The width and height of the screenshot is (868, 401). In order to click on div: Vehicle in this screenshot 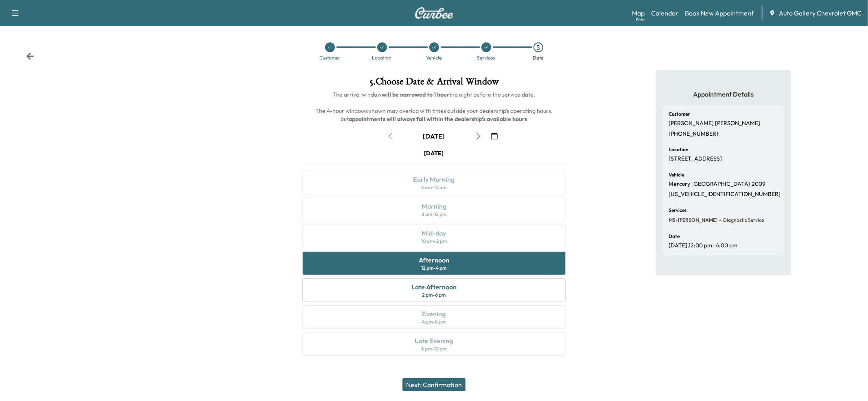, I will do `click(434, 58)`.